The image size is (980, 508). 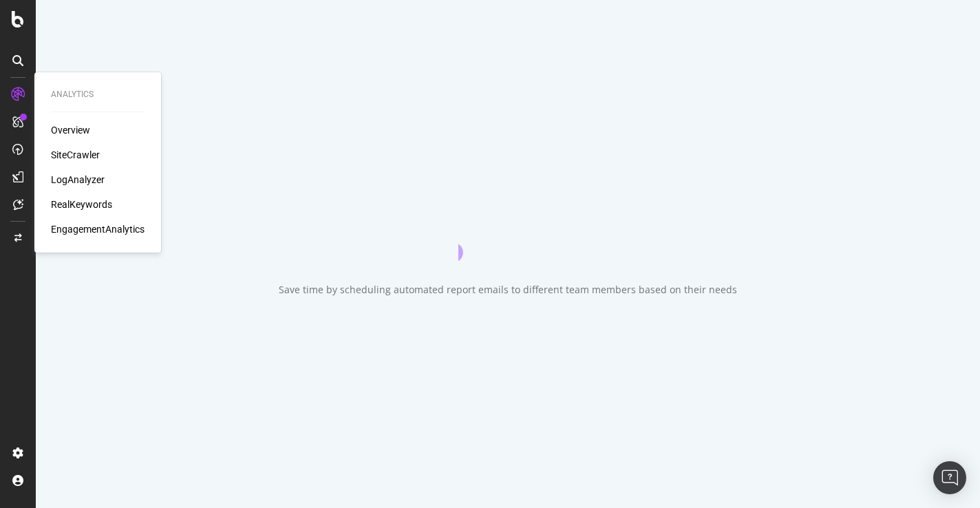 What do you see at coordinates (81, 204) in the screenshot?
I see `div: RealKeywords` at bounding box center [81, 204].